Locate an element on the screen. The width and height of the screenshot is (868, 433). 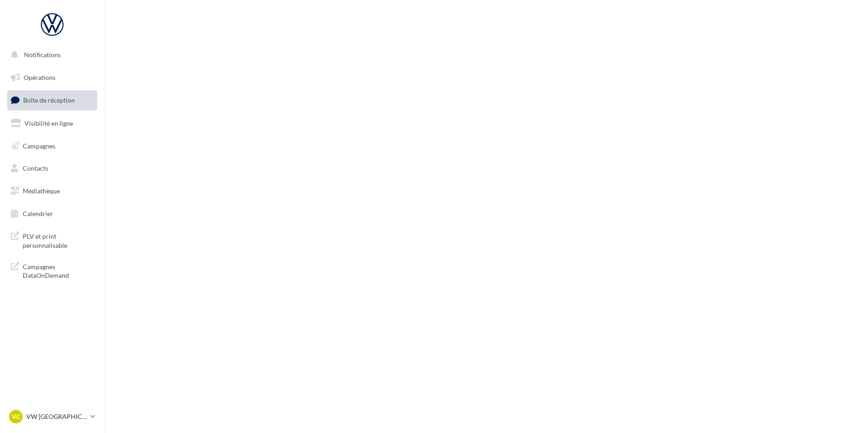
span: Boîte de réception is located at coordinates (49, 100).